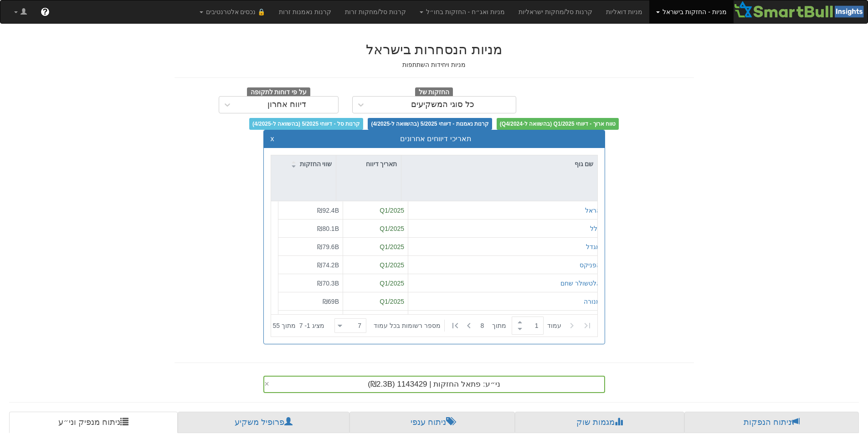 This screenshot has height=434, width=868. I want to click on div: מגדל, so click(593, 247).